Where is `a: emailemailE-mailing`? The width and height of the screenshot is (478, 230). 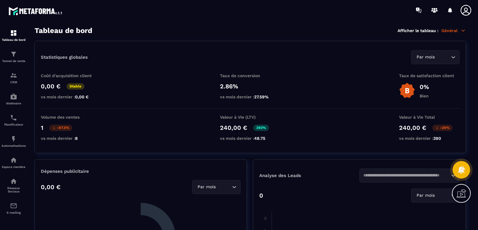
a: emailemailE-mailing is located at coordinates (14, 208).